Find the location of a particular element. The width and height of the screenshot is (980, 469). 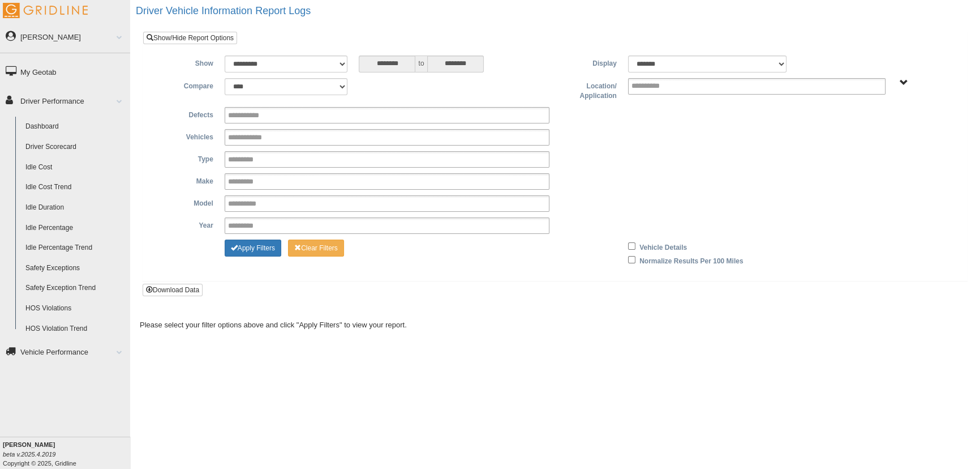

a: Idle Percentage Trend is located at coordinates (75, 248).